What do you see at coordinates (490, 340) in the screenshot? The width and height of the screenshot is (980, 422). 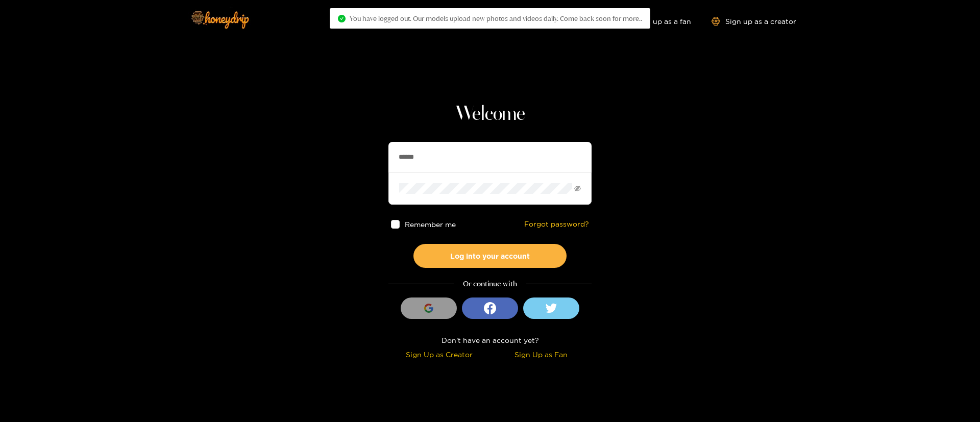 I see `div: Don't have an account yet?` at bounding box center [490, 340].